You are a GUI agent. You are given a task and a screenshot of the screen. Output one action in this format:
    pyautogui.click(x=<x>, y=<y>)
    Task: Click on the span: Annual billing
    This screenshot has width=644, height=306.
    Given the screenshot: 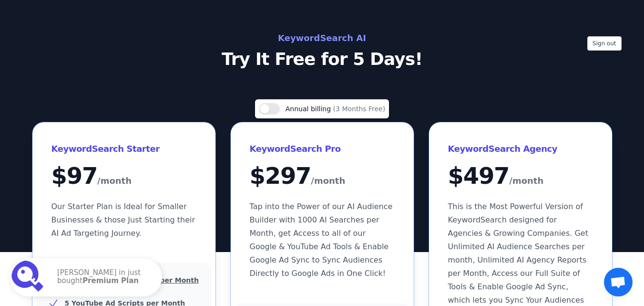 What is the action you would take?
    pyautogui.click(x=310, y=108)
    